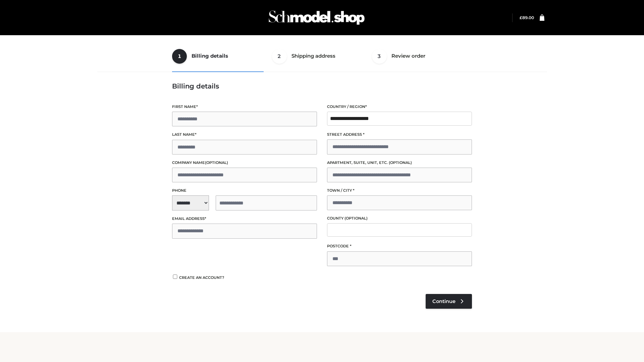  What do you see at coordinates (245, 107) in the screenshot?
I see `label: First name` at bounding box center [245, 107].